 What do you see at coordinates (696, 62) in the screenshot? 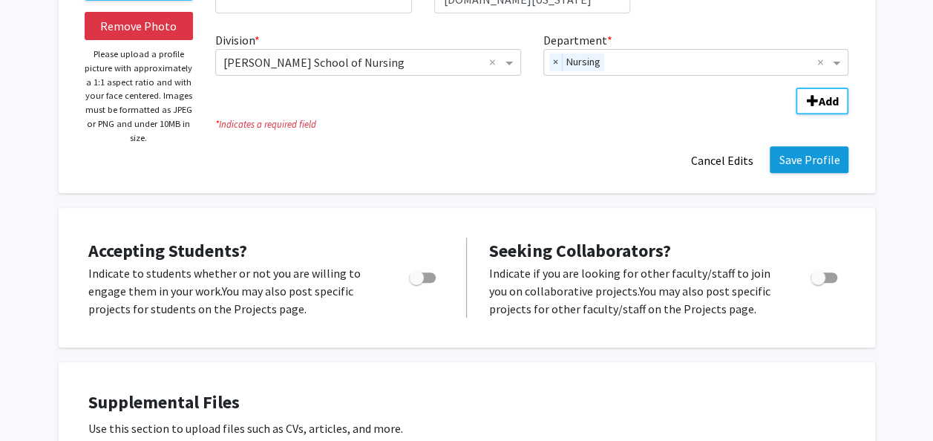
I see `ng-select: Department` at bounding box center [696, 62].